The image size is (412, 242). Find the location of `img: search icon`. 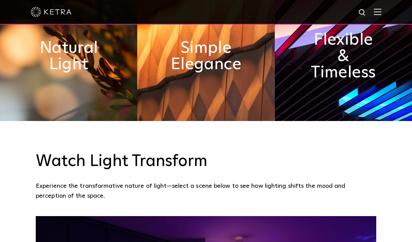

img: search icon is located at coordinates (362, 13).